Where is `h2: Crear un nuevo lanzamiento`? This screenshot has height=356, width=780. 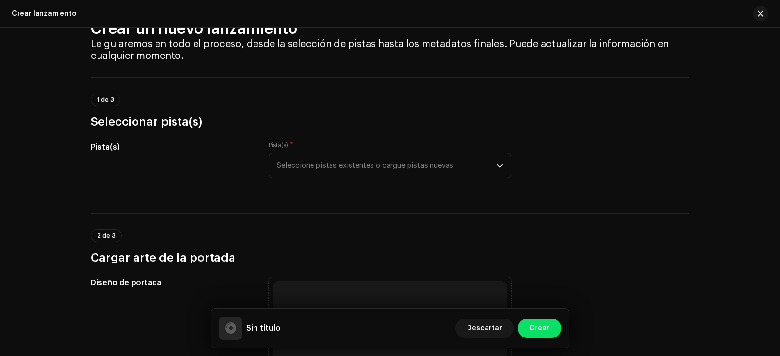 h2: Crear un nuevo lanzamiento is located at coordinates (390, 29).